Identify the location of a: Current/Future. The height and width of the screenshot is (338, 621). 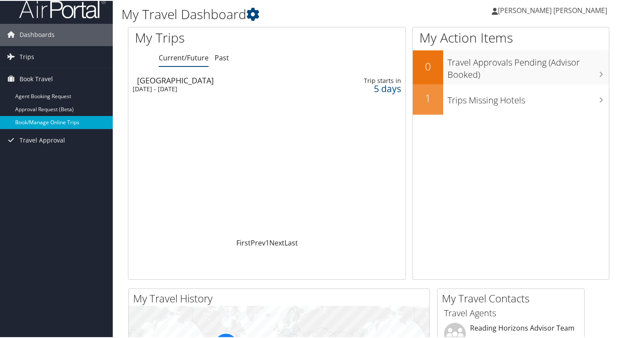
(184, 57).